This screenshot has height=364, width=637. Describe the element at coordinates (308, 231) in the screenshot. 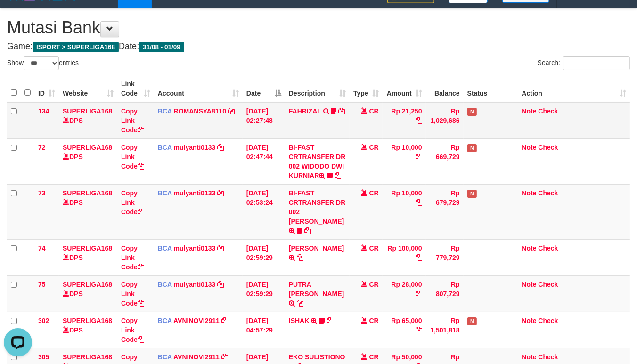

I see `a: Copy BI-FAST CRTRANSFER DR 002 MUHAMAD MADROJI to clipboard` at that location.